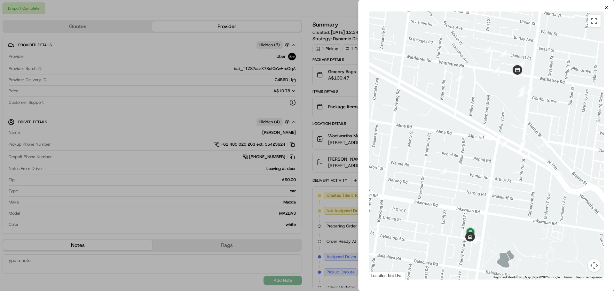 Image resolution: width=614 pixels, height=291 pixels. I want to click on div: 15, so click(504, 144).